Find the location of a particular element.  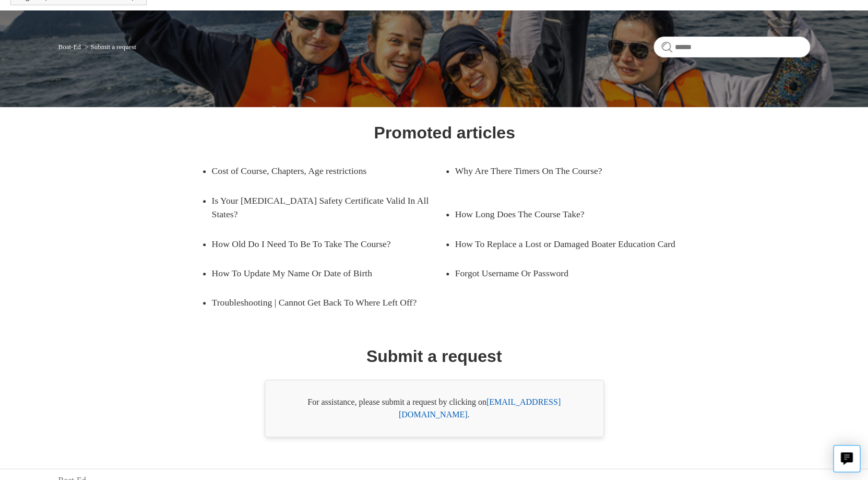

a: How Old Do I Need To Be To Take The Course? is located at coordinates (321, 244).